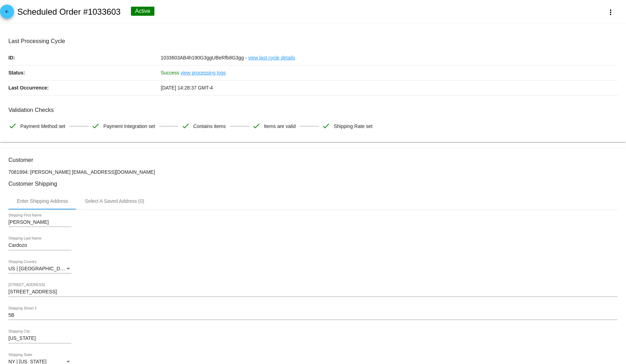 This screenshot has width=626, height=364. What do you see at coordinates (143, 11) in the screenshot?
I see `div: Active` at bounding box center [143, 11].